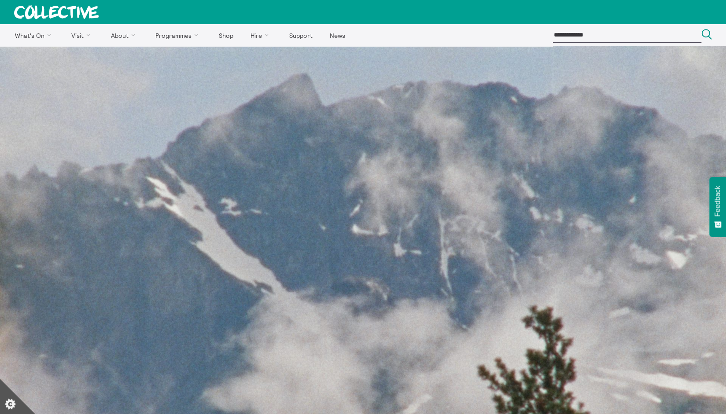  What do you see at coordinates (337, 35) in the screenshot?
I see `a: News` at bounding box center [337, 35].